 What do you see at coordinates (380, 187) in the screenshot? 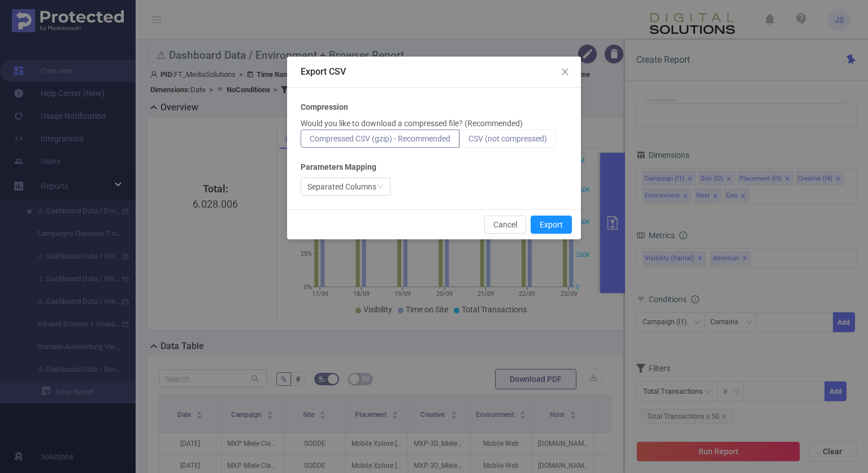
I see `i: icon: down` at bounding box center [380, 187].